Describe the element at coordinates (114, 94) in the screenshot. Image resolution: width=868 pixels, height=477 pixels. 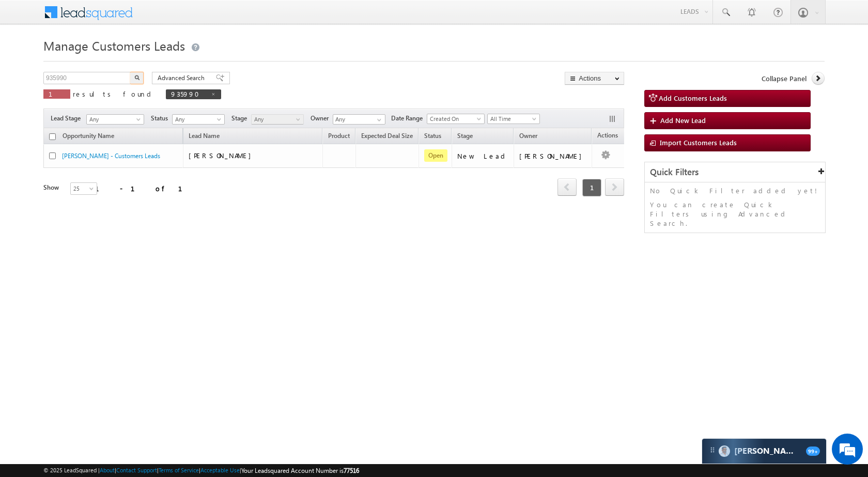
I see `span: results found` at that location.